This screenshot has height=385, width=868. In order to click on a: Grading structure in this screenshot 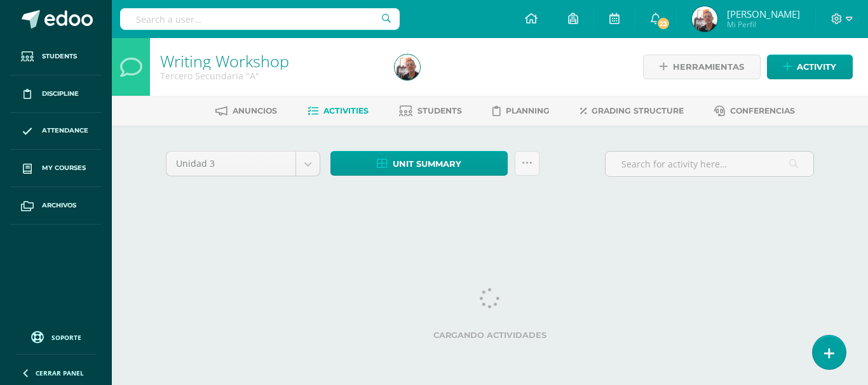, I will do `click(632, 111)`.